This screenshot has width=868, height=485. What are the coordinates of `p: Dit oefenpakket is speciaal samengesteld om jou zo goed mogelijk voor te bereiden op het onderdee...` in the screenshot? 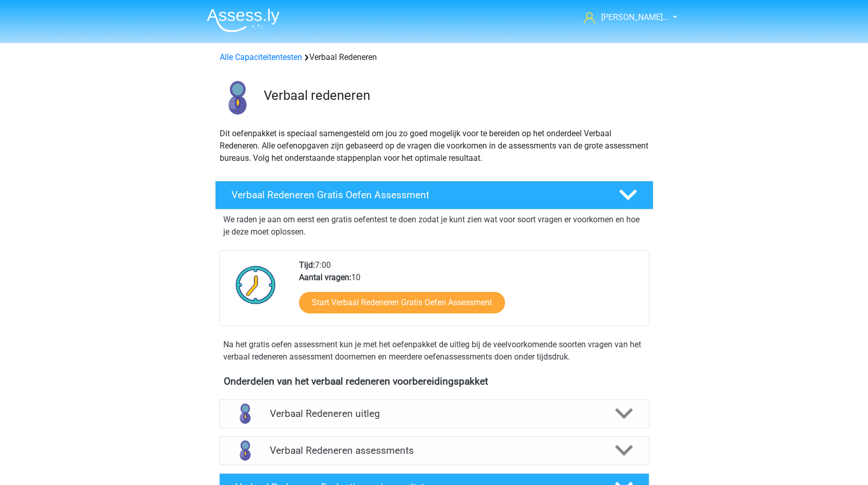 It's located at (434, 146).